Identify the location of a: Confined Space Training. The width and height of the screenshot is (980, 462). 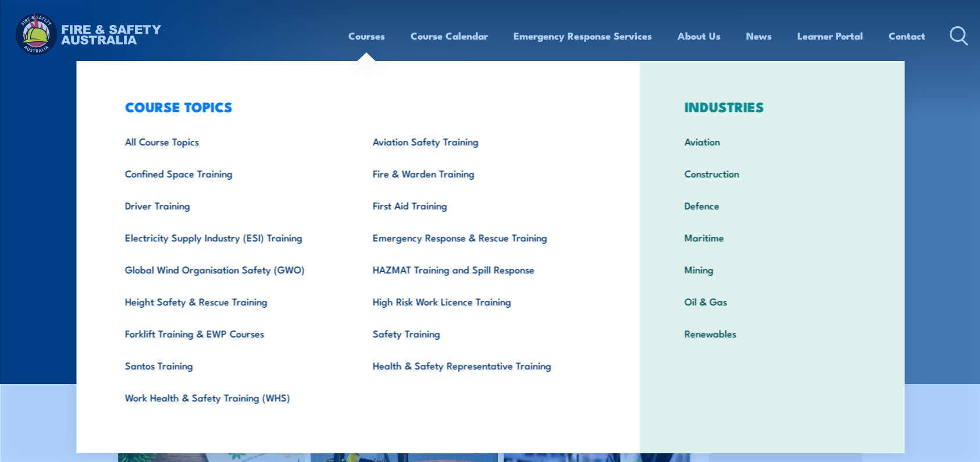
(230, 173).